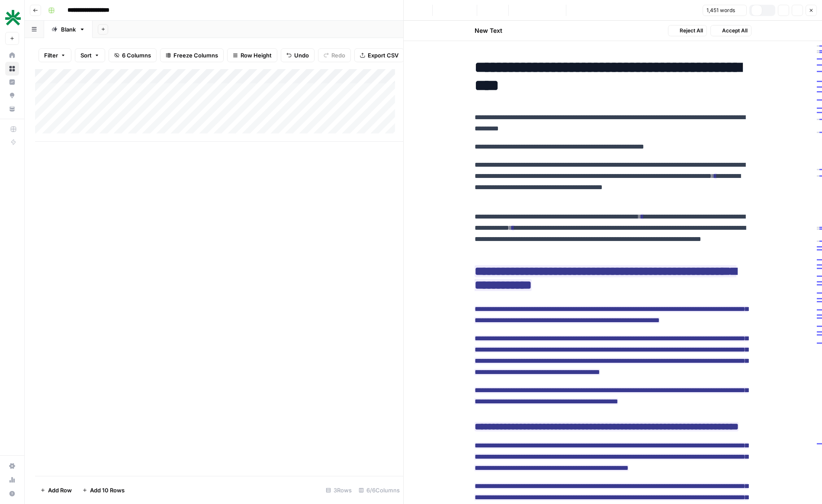 This screenshot has height=504, width=822. What do you see at coordinates (298, 55) in the screenshot?
I see `button: Undo` at bounding box center [298, 55].